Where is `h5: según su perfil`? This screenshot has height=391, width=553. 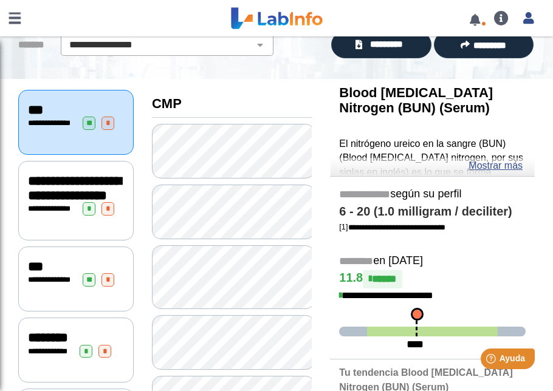
h5: según su perfil is located at coordinates (432, 194).